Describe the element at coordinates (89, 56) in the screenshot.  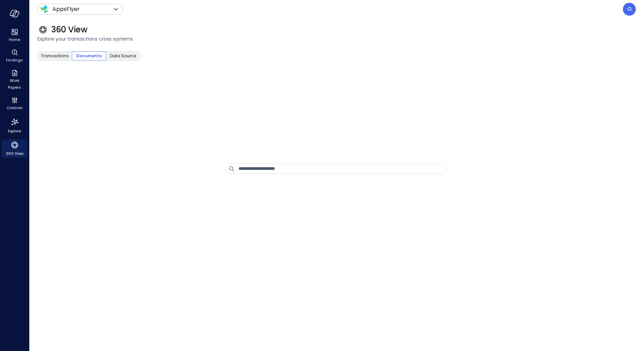
I see `span: Documents` at that location.